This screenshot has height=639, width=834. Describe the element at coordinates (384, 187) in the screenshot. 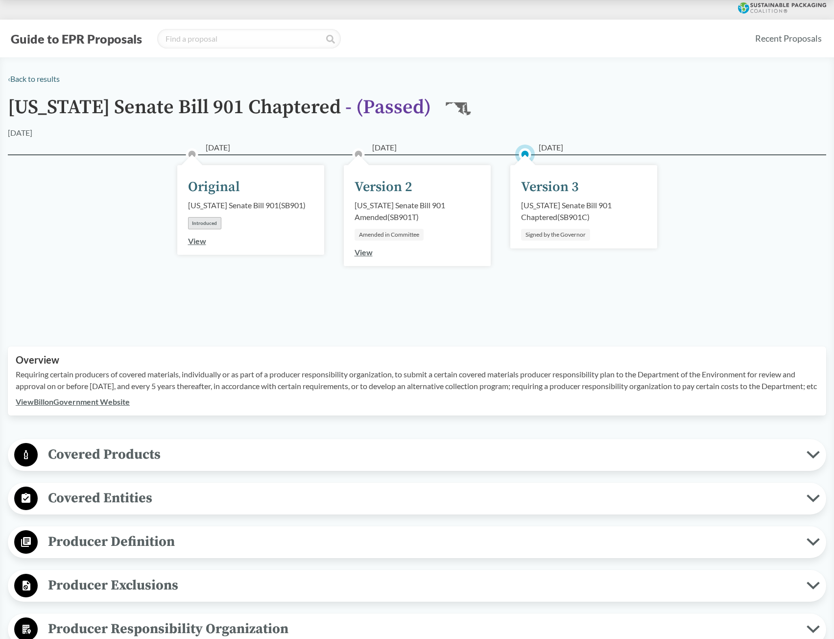

I see `div: Version 2` at that location.